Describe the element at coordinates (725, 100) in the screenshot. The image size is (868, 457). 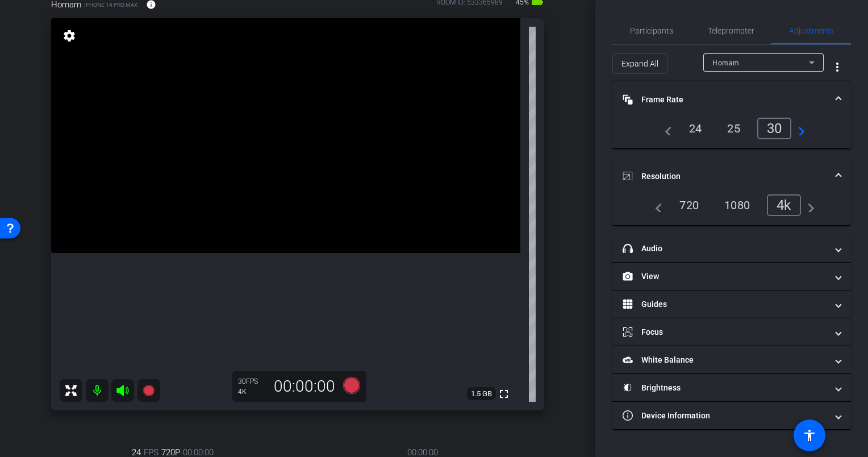
I see `mat-panel-title: Frame Rate` at that location.